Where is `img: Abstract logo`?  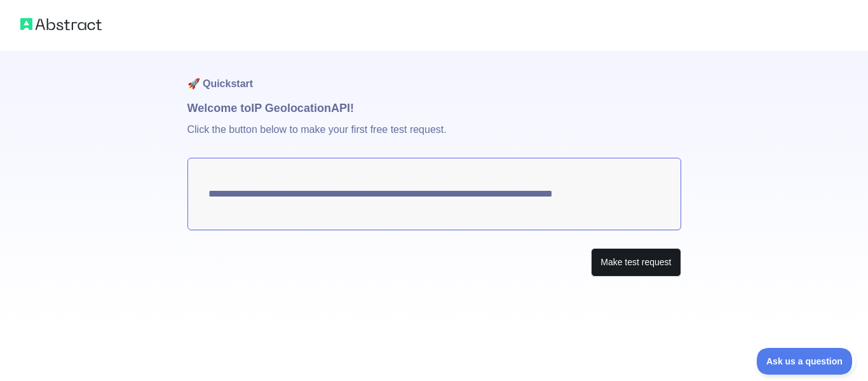
img: Abstract logo is located at coordinates (61, 24).